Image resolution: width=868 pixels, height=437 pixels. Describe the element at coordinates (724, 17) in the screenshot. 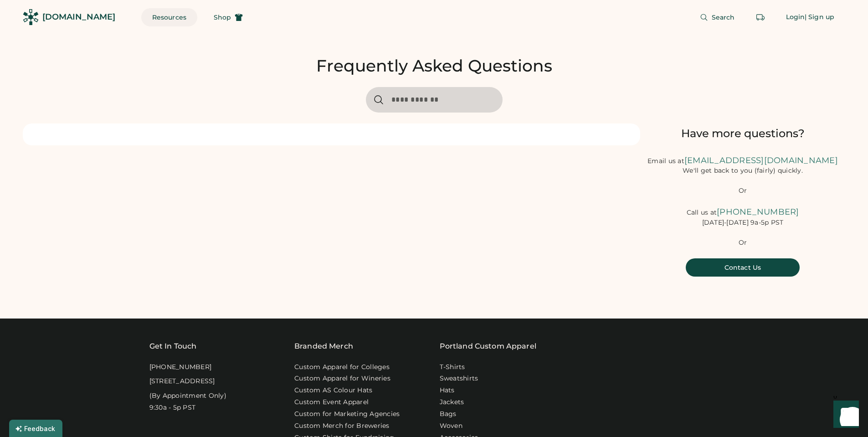

I see `span: Search` at that location.